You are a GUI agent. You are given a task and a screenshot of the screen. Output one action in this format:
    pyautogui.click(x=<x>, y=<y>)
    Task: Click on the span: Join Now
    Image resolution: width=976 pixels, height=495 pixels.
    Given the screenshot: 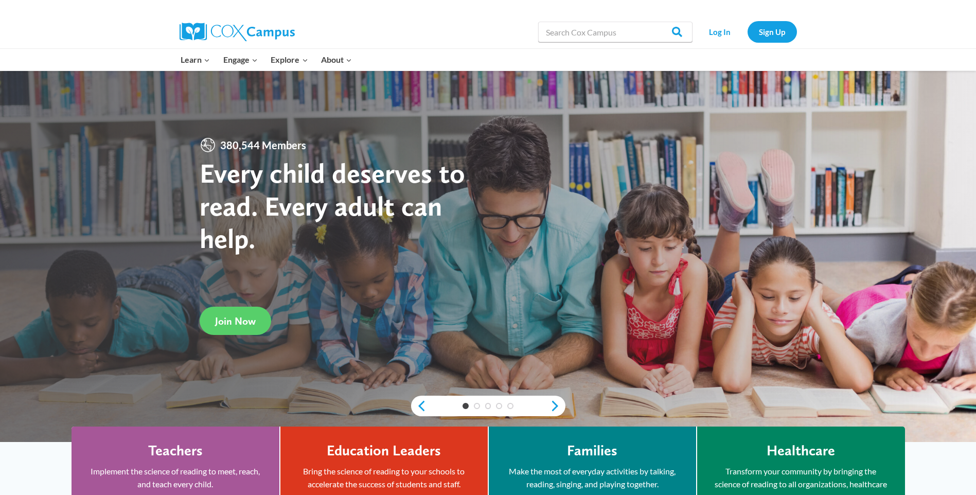 What is the action you would take?
    pyautogui.click(x=235, y=321)
    